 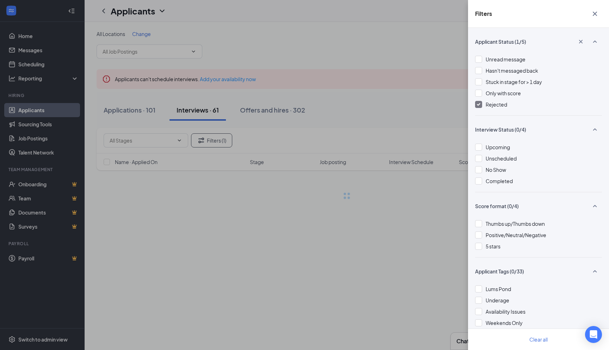 I want to click on button: Clear all, so click(x=538, y=339).